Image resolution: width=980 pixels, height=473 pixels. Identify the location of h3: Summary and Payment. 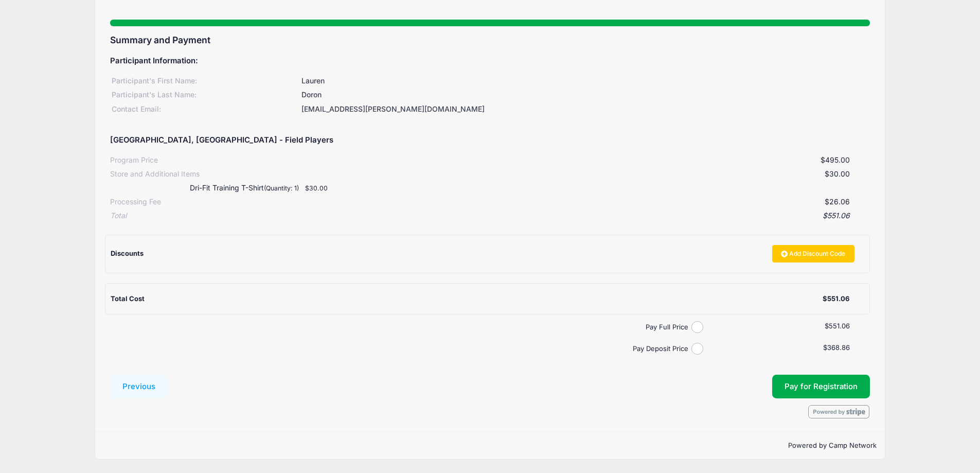
(490, 39).